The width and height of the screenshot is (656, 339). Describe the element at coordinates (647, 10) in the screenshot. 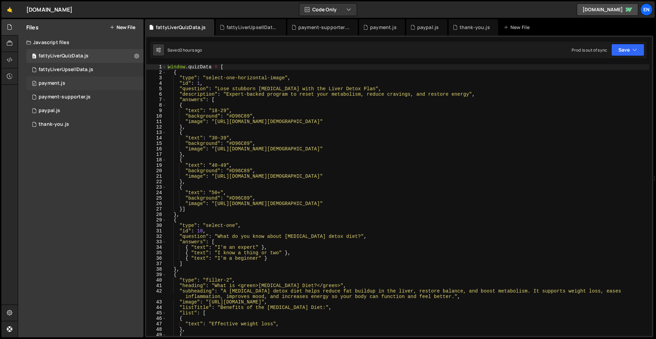

I see `div: En` at that location.